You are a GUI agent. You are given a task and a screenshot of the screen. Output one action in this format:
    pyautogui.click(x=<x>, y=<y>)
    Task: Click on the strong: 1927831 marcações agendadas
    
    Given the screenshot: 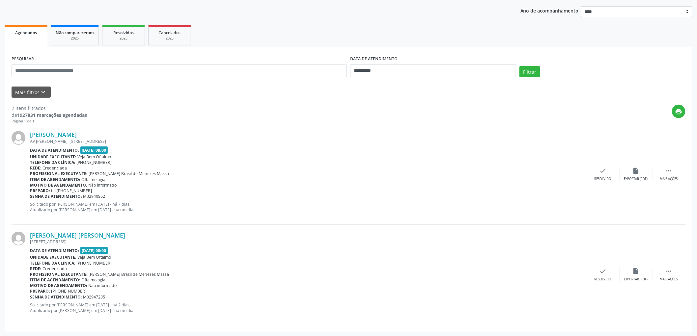 What is the action you would take?
    pyautogui.click(x=52, y=115)
    